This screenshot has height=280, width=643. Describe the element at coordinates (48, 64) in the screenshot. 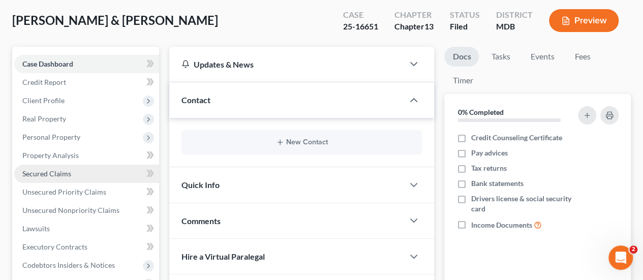

I see `span: Case Dashboard` at that location.